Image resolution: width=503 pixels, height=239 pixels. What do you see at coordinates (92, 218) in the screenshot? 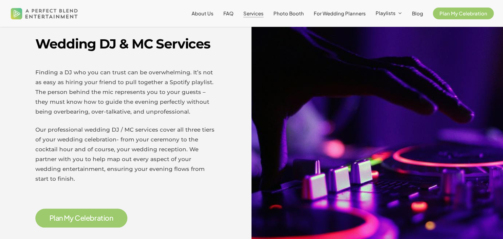
I see `span: b` at bounding box center [92, 218].